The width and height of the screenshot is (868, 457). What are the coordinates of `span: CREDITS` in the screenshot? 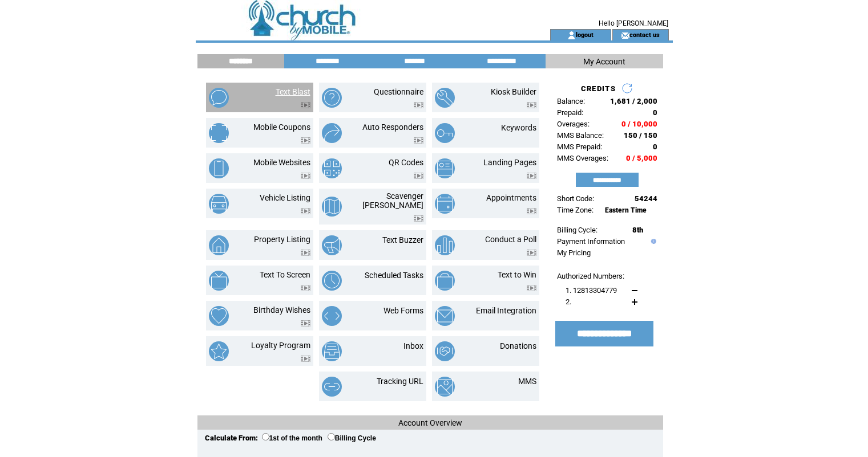 It's located at (598, 89).